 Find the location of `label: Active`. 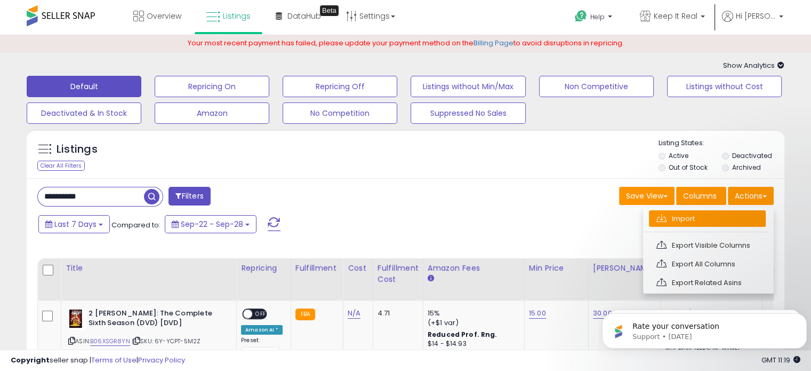

label: Active is located at coordinates (678, 155).